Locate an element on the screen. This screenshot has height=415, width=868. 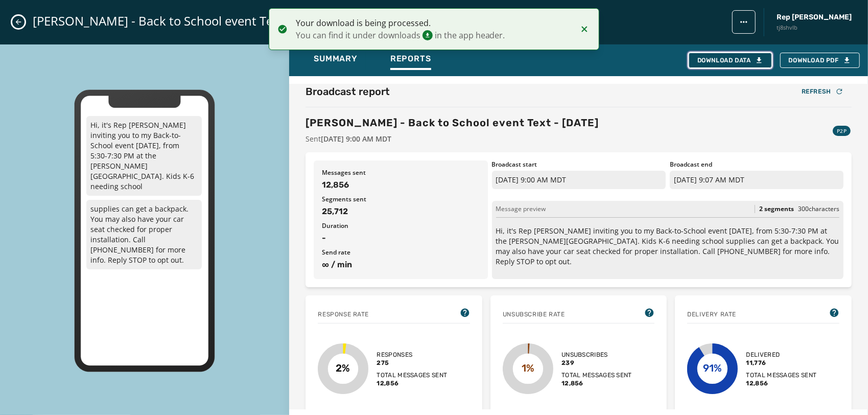
div: P2P is located at coordinates (841, 131).